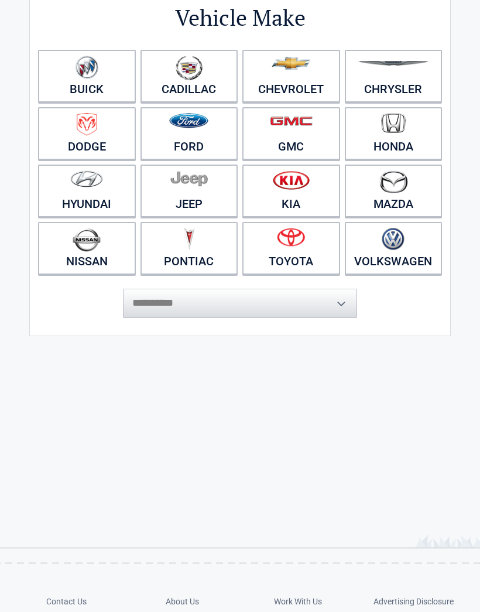 The width and height of the screenshot is (480, 612). I want to click on a: Dodge, so click(87, 134).